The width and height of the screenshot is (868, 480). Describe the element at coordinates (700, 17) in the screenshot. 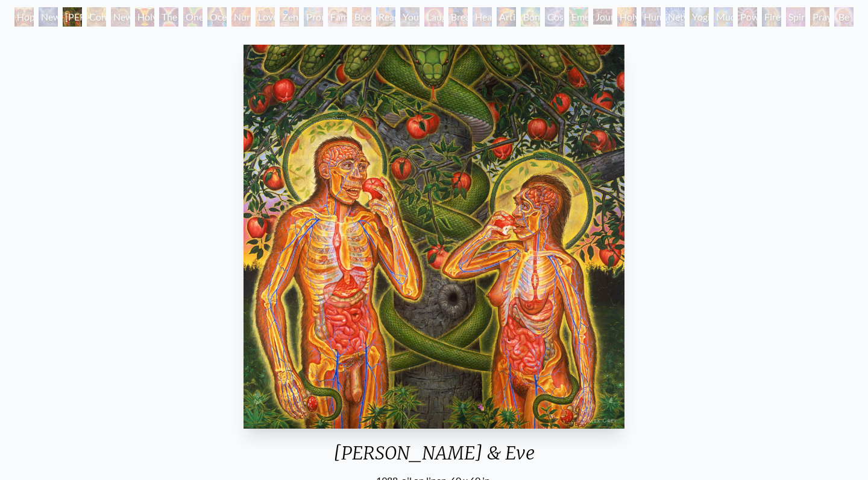

I see `div: Yogi & the Möbius Sphere` at that location.